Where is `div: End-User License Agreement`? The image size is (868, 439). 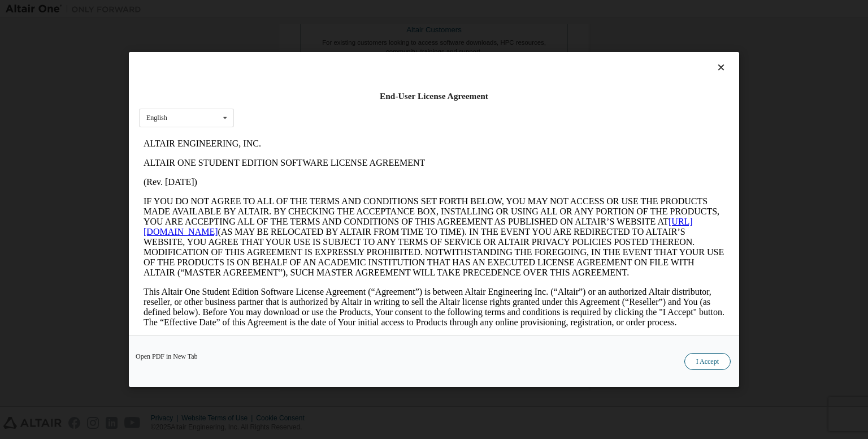
div: End-User License Agreement is located at coordinates (434, 96).